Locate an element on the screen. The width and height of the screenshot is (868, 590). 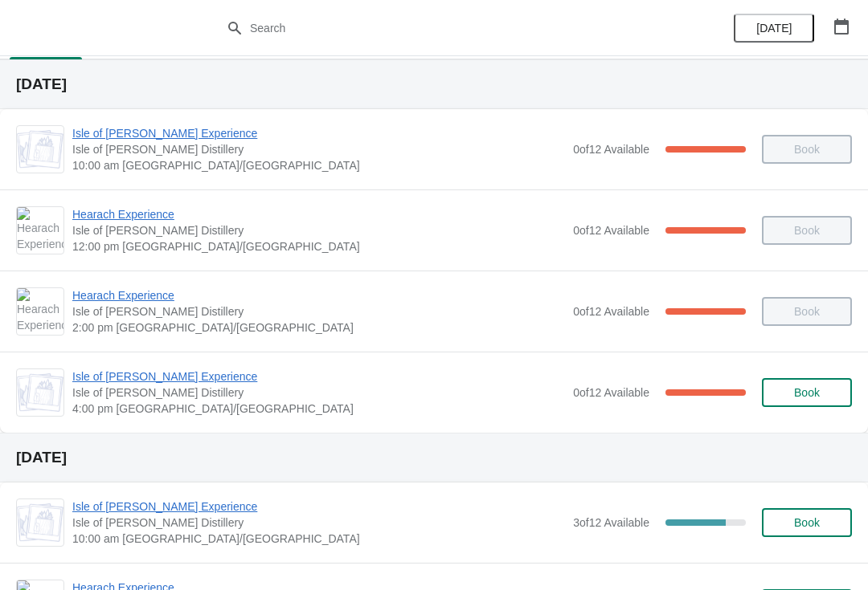
img: Isle of Harris Gin Experience | Isle of Harris Distillery | 4:00 pm Europe/London is located at coordinates (40, 393).